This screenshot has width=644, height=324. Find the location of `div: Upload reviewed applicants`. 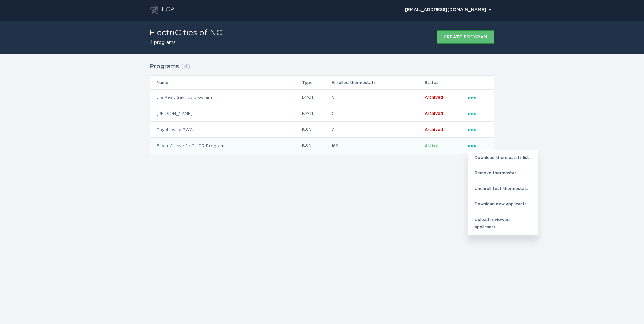

div: Upload reviewed applicants is located at coordinates (503, 223).